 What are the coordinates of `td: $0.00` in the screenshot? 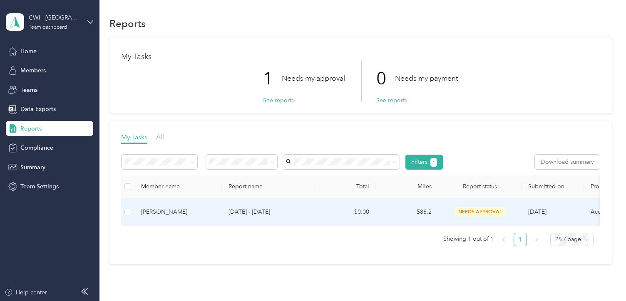 It's located at (345, 212).